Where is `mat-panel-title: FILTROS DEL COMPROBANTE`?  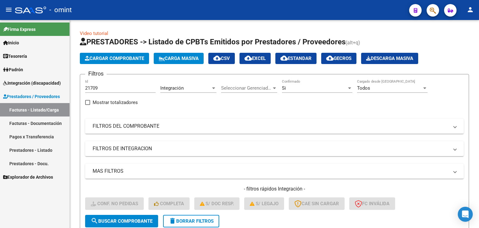
mat-panel-title: FILTROS DEL COMPROBANTE is located at coordinates (271, 126).